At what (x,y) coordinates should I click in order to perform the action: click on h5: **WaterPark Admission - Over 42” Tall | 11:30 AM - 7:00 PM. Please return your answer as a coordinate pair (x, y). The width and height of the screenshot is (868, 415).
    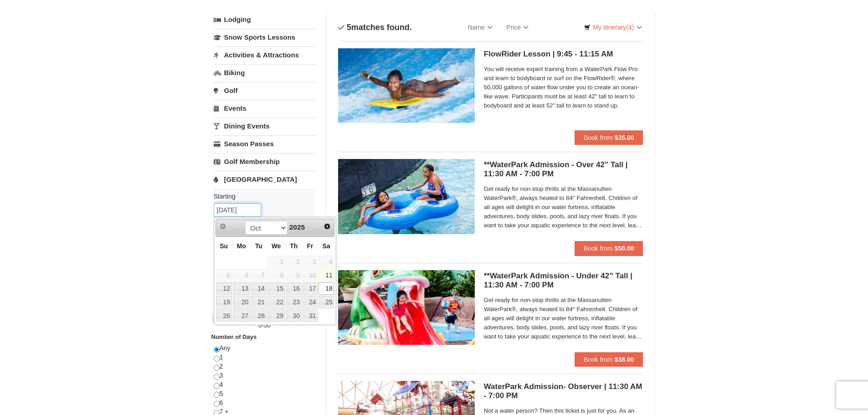
    Looking at the image, I should click on (564, 170).